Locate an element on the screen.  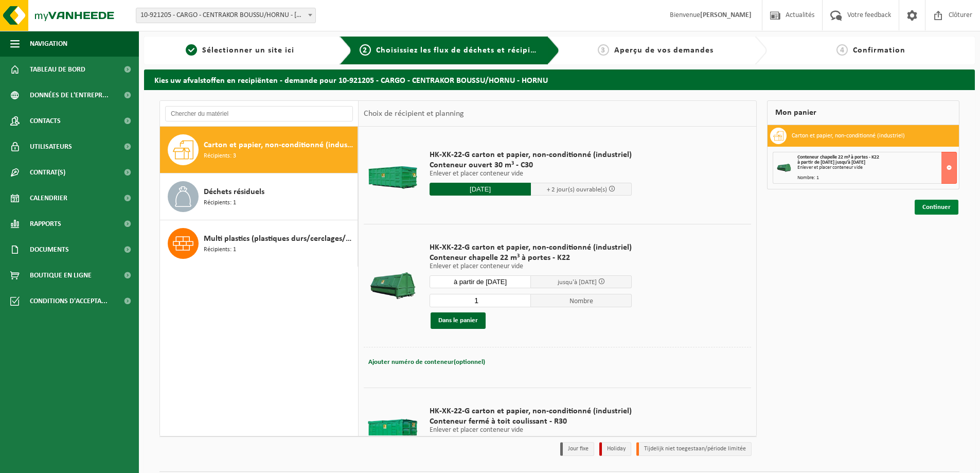
button: Multi plastics (plastiques durs/cerclages/EPS/film naturel/film mélange/PMC) Récipients: 1 is located at coordinates (259, 244).